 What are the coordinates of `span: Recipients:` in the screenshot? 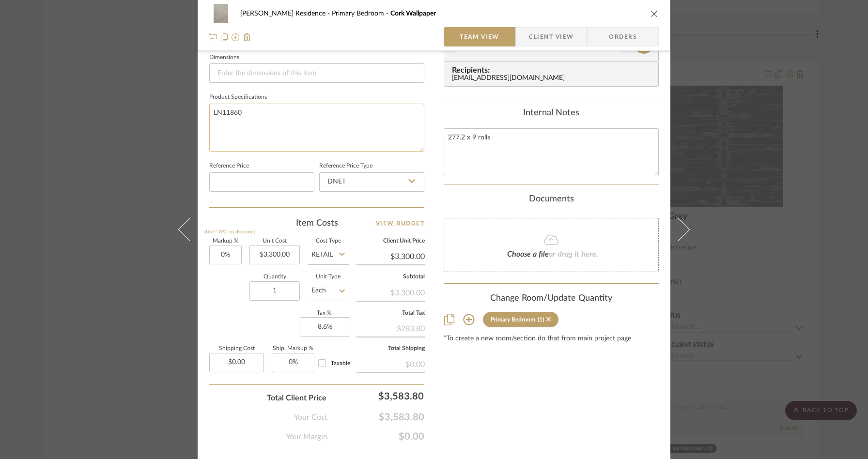 It's located at (553, 70).